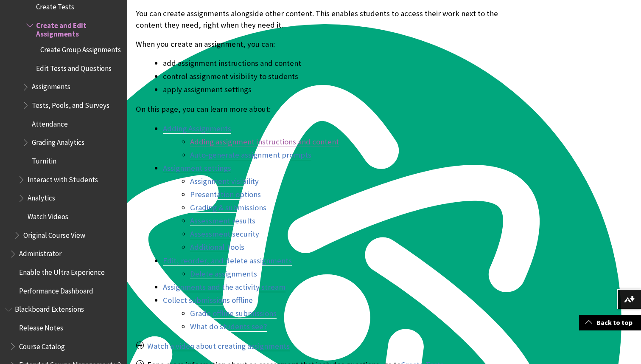 The width and height of the screenshot is (641, 364). I want to click on a: Delete assignments, so click(224, 274).